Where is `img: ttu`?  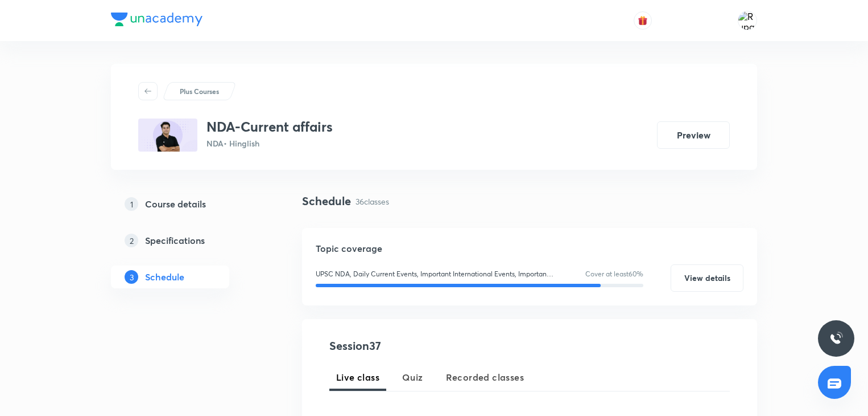 img: ttu is located at coordinates (837, 338).